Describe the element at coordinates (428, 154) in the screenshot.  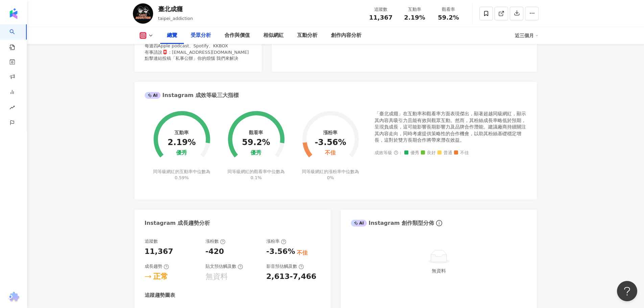
I see `span: 良好` at that location.